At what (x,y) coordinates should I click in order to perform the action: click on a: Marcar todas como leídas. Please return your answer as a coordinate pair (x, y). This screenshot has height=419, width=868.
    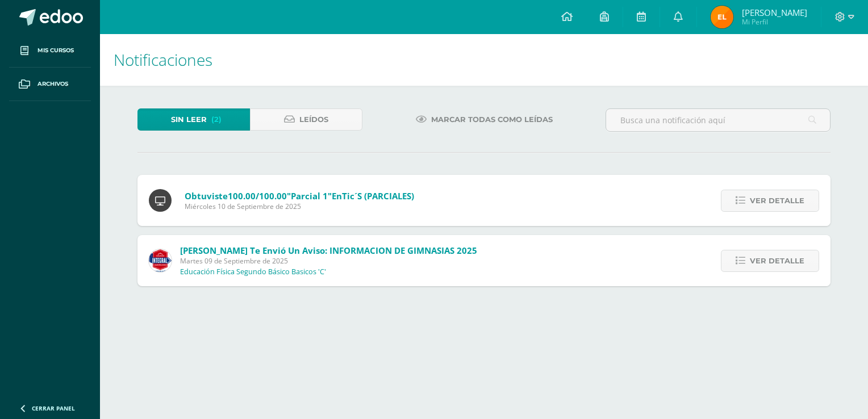
    Looking at the image, I should click on (484, 119).